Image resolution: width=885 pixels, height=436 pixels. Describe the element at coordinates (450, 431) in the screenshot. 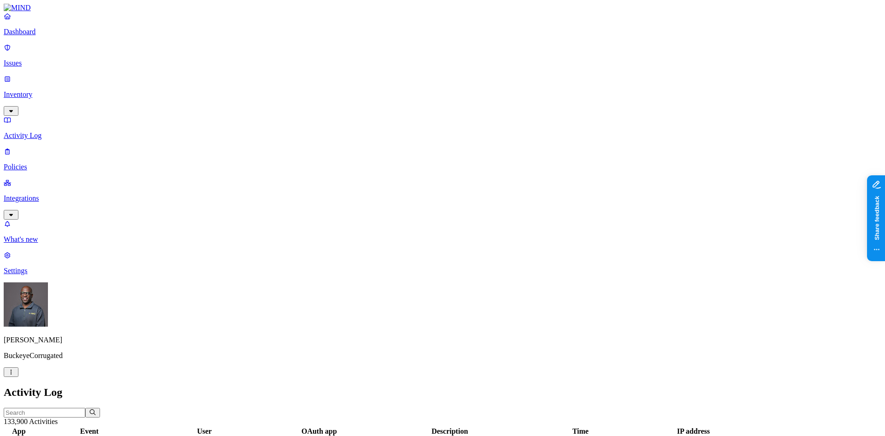

I see `div: Description` at that location.